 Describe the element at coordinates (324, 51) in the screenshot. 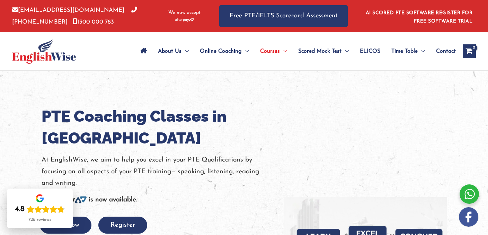

I see `a: Scored Mock TestMenu Toggle` at that location.